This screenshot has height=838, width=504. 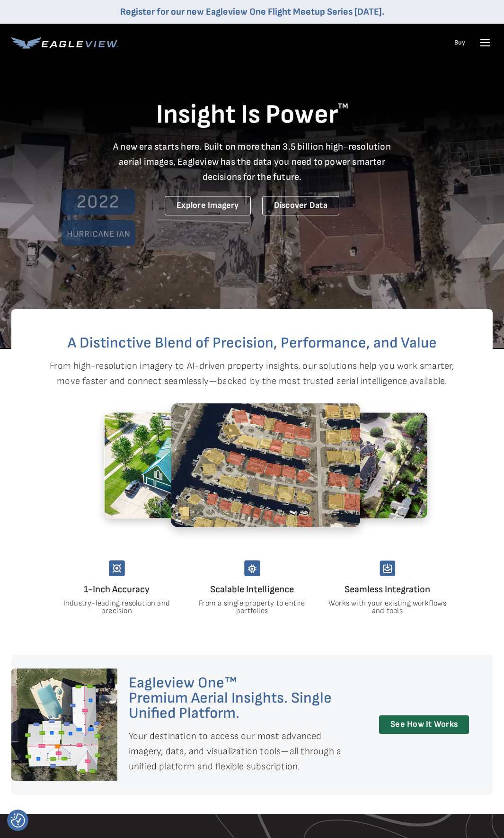 What do you see at coordinates (265, 464) in the screenshot?
I see `img: 5.2.png` at bounding box center [265, 464].